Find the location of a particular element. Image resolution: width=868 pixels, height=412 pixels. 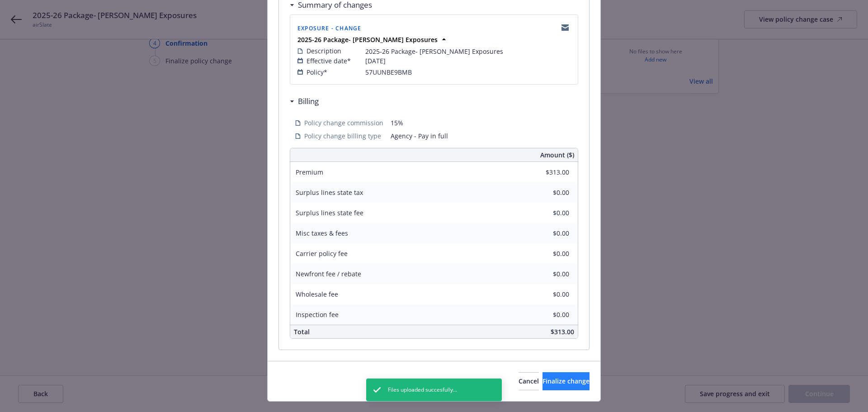

button: Cancel is located at coordinates (528, 381).